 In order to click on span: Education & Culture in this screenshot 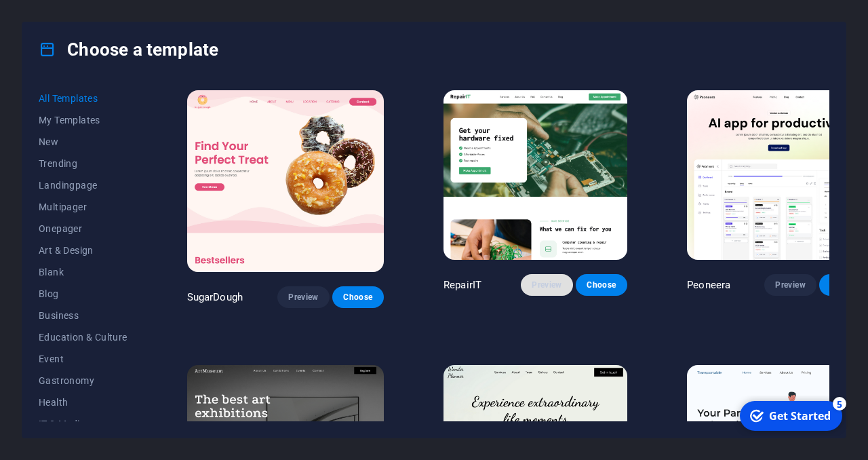, I will do `click(83, 338)`.